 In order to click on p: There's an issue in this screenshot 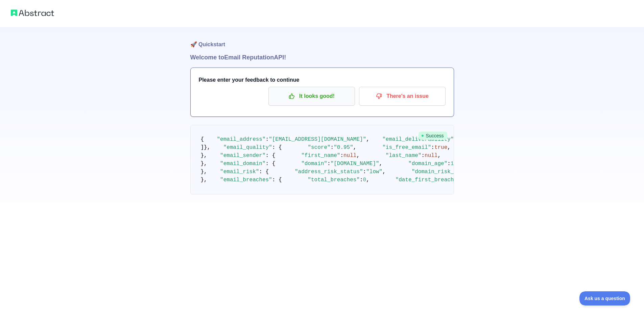, I will do `click(402, 96)`.